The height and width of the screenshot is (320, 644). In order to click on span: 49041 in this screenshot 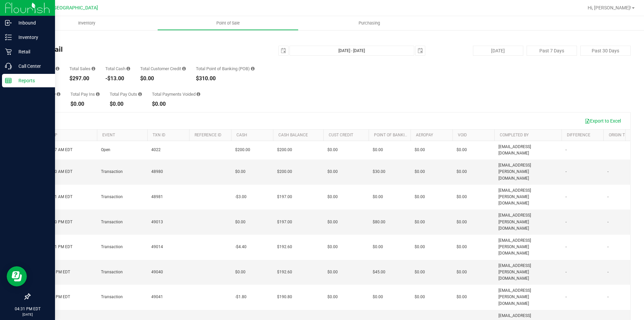, I will do `click(157, 297)`.